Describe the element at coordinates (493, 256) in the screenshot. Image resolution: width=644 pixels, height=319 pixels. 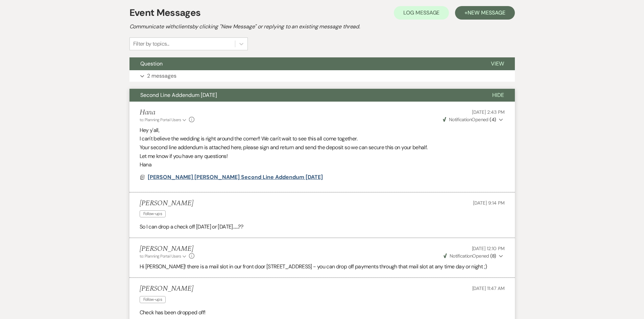
I see `strong: ( 8 )` at that location.